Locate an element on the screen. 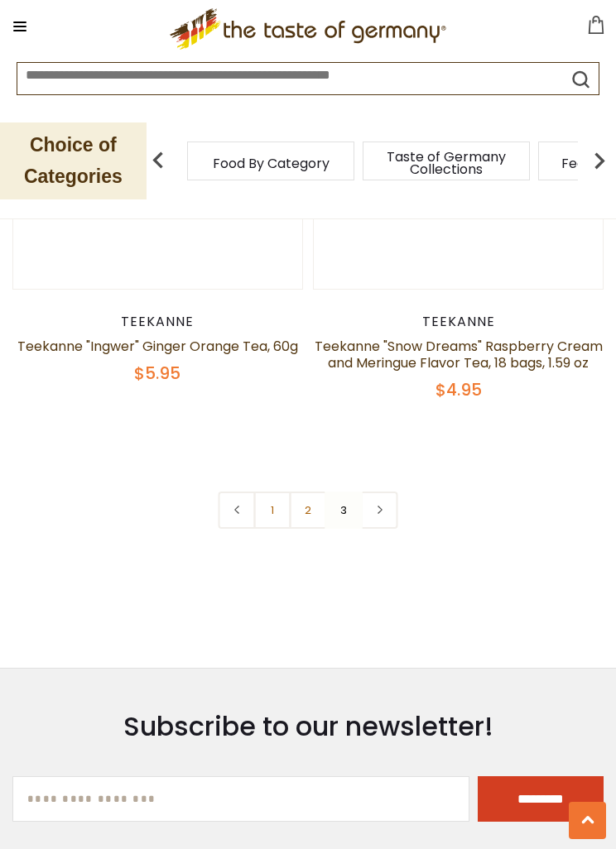 The image size is (616, 849). a: Teekanne "Snow Dreams" Raspberry Cream and Meringue Flavor Tea, 18 bags, 1.59 oz is located at coordinates (458, 355).